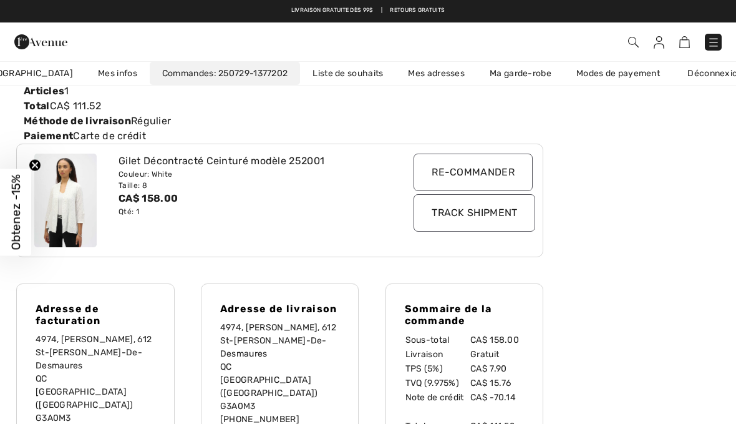 The width and height of the screenshot is (736, 424). I want to click on div: 1, so click(280, 91).